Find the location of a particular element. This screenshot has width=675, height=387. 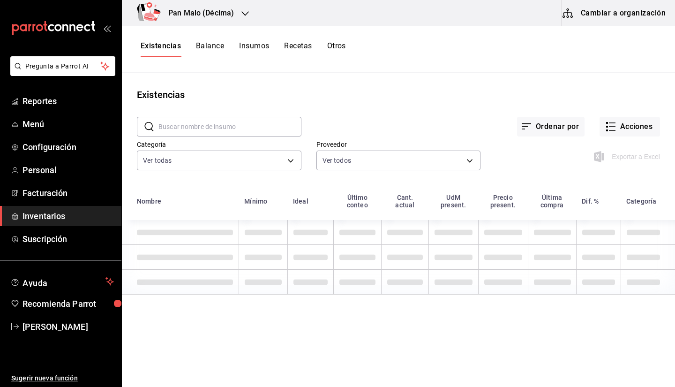

button: Acciones is located at coordinates (630, 127).